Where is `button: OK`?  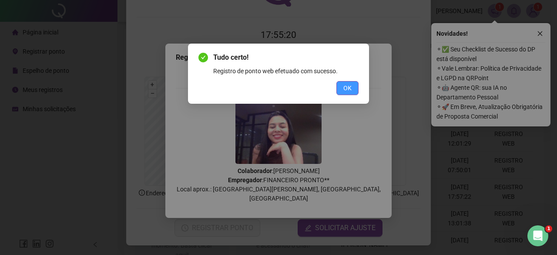
button: OK is located at coordinates (347, 88).